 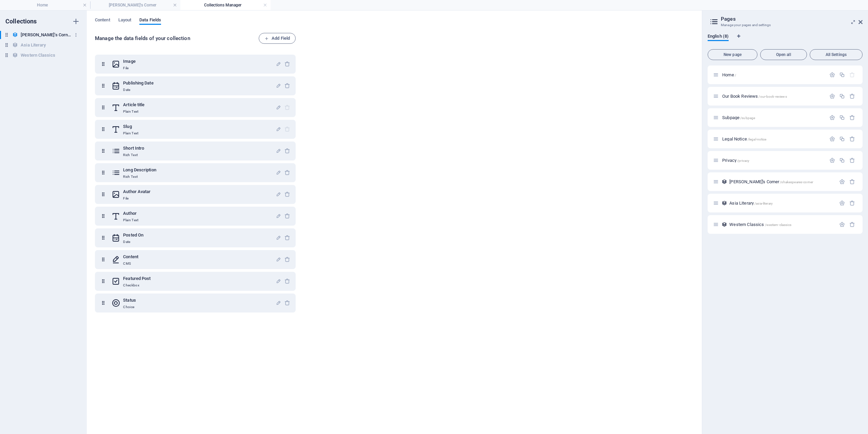 I want to click on span: /legal-notice, so click(x=757, y=139).